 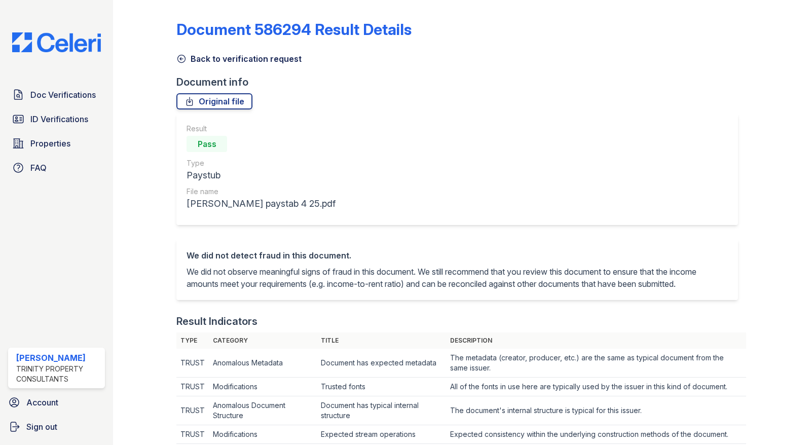 I want to click on th: Title, so click(x=381, y=341).